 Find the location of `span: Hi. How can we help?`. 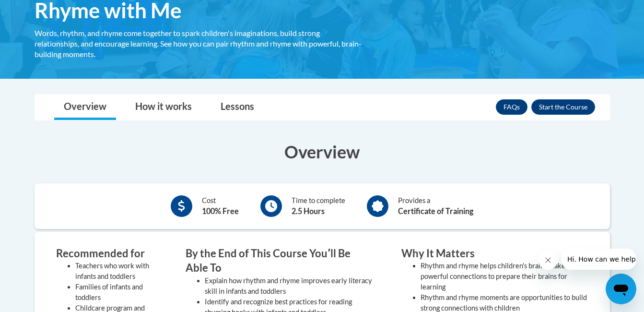

span: Hi. How can we help? is located at coordinates (41, 11).